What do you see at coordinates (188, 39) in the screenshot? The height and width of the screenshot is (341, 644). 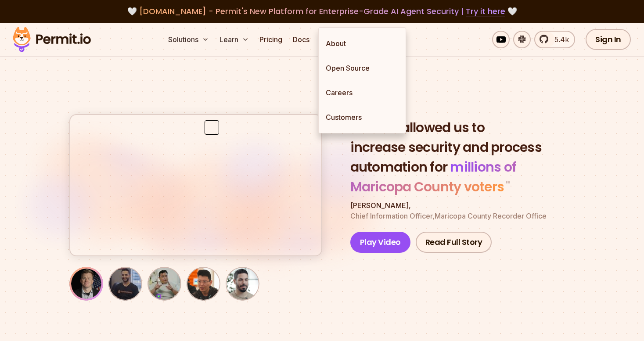 I see `button: Solutions` at bounding box center [188, 39].